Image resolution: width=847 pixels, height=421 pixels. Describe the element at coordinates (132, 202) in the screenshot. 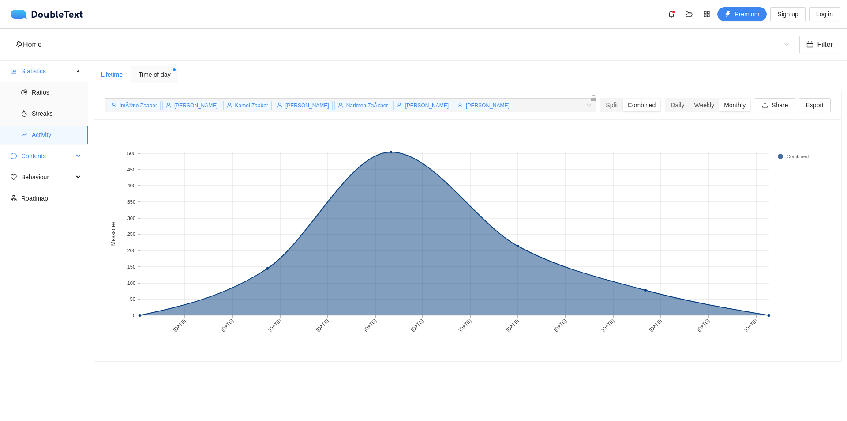

I see `text: 350` at that location.